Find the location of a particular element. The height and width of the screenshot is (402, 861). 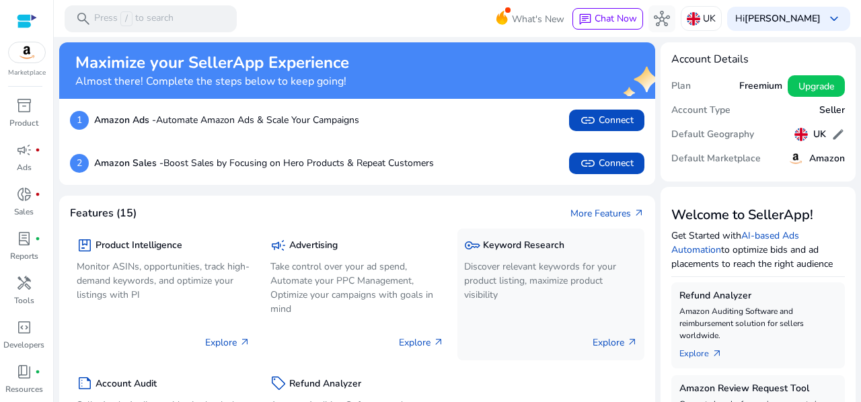

button: Upgrade is located at coordinates (816, 86).